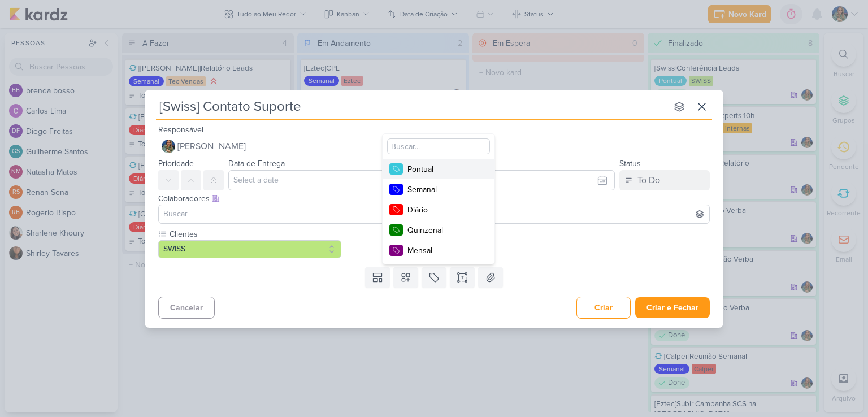 The image size is (868, 417). I want to click on div: Diário, so click(444, 210).